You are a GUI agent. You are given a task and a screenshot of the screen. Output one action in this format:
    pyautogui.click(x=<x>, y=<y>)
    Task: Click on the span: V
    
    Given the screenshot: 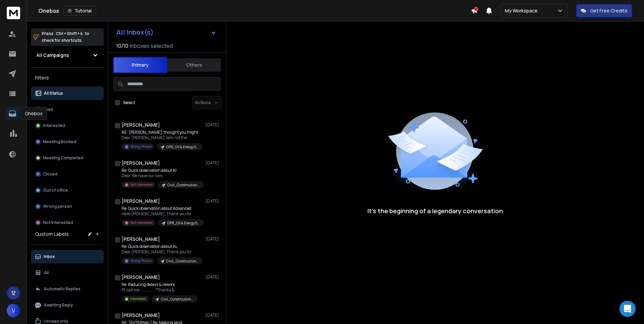 What is the action you would take?
    pyautogui.click(x=13, y=311)
    